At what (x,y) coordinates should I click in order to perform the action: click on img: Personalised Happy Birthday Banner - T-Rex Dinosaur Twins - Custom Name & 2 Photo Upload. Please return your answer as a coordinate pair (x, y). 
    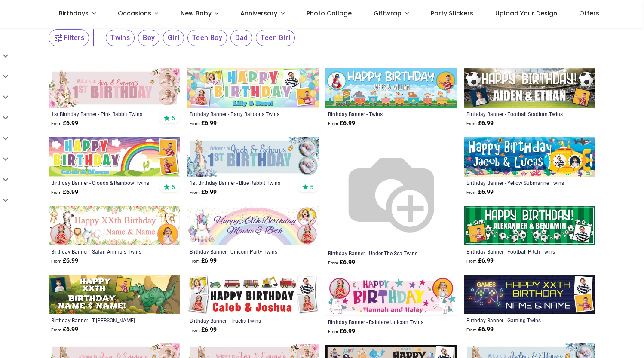
    Looking at the image, I should click on (114, 294).